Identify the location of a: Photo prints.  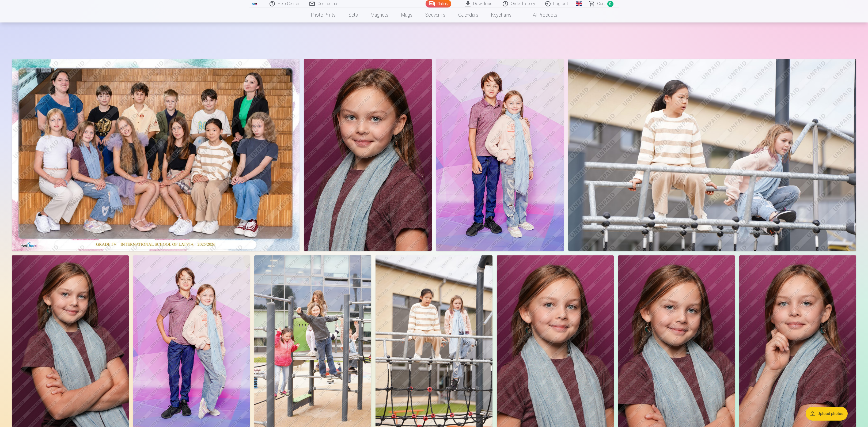
(323, 15).